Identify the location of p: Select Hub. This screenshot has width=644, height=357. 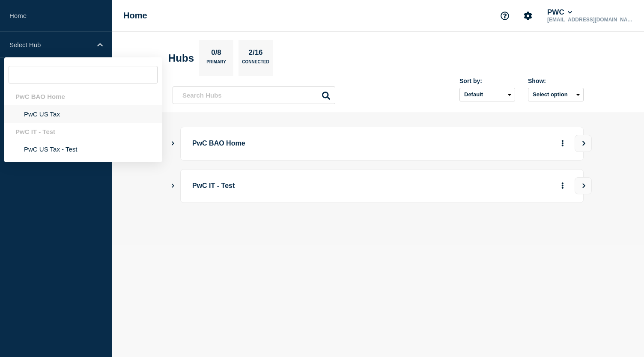
(51, 45).